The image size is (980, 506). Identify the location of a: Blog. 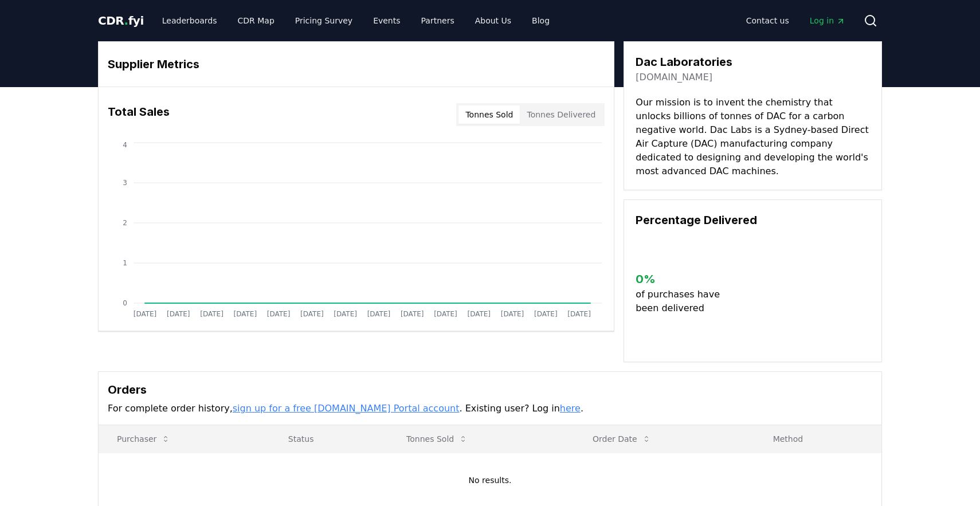
(540, 20).